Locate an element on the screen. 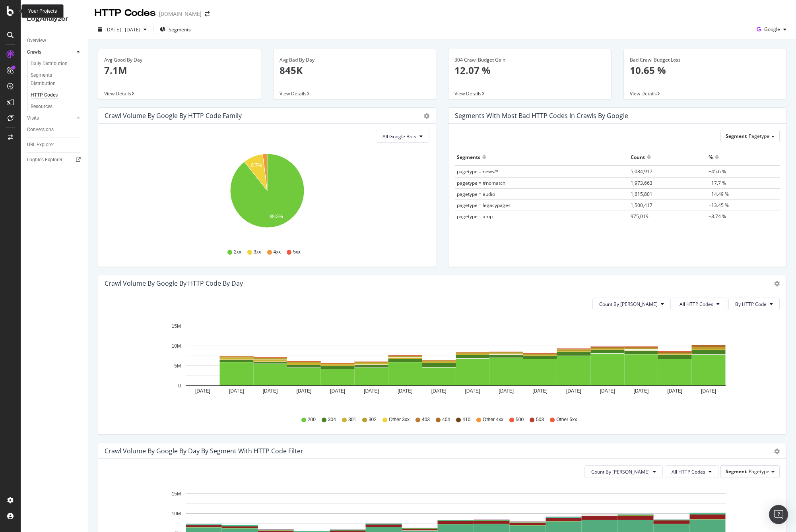 Image resolution: width=796 pixels, height=532 pixels. span: Other 5xx is located at coordinates (567, 419).